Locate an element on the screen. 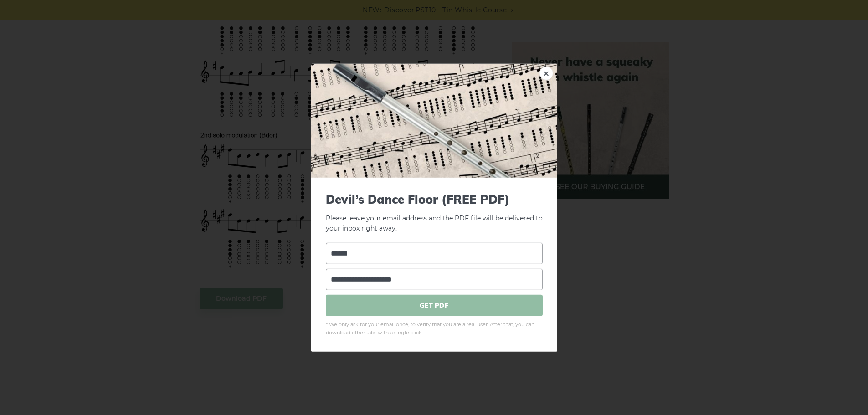  span: Devil’s Dance Floor (FREE PDF) is located at coordinates (435, 199).